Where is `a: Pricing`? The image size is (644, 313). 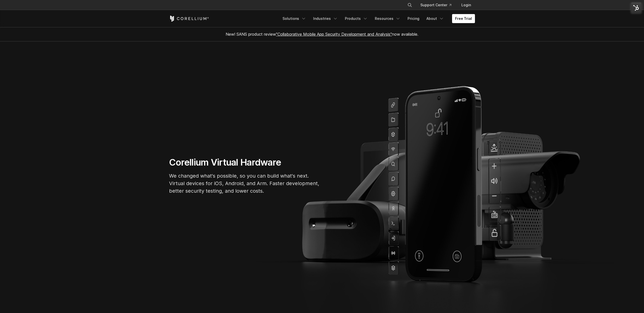
a: Pricing is located at coordinates (413, 19).